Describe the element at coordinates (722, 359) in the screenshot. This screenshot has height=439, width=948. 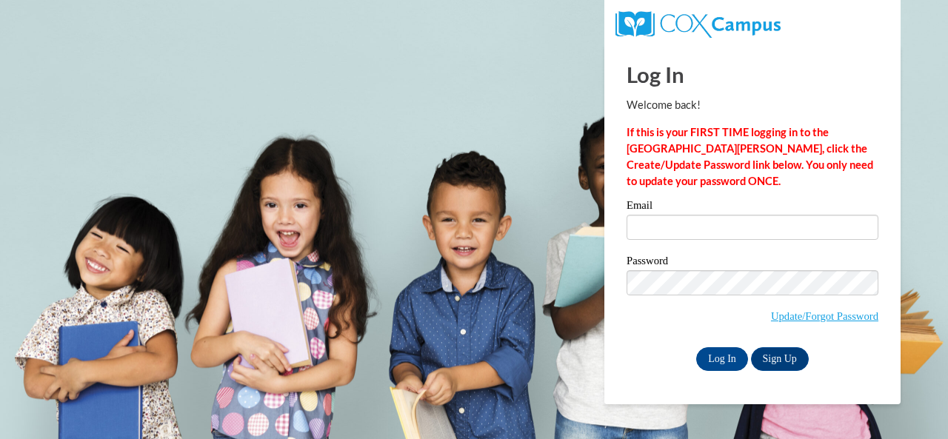
I see `input: Log In` at that location.